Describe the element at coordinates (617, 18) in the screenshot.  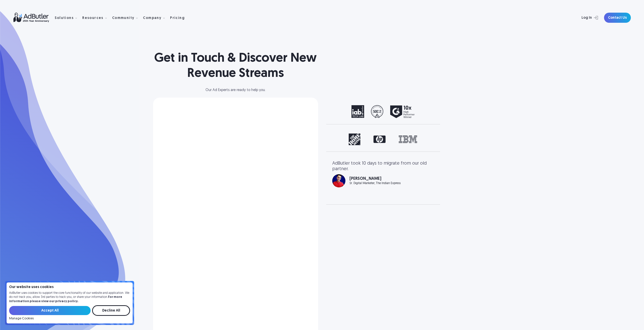
I see `a: Contact Us` at that location.